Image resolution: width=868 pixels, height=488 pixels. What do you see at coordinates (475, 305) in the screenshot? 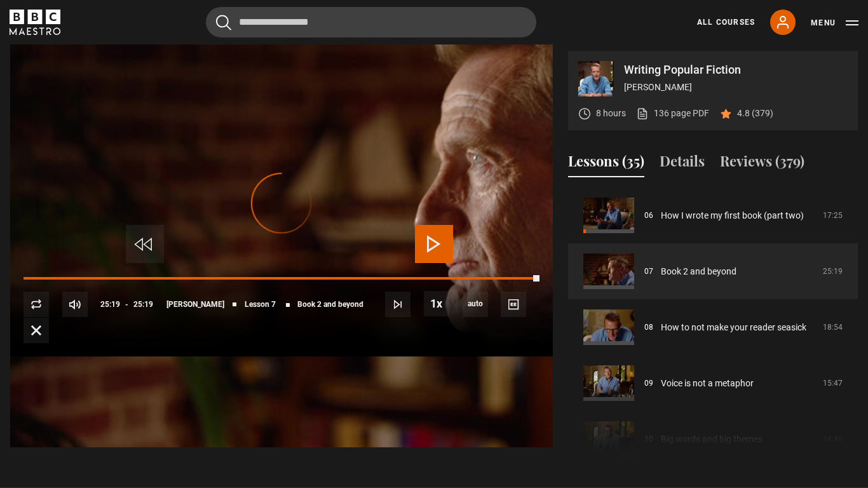
I see `span: auto` at bounding box center [475, 305].